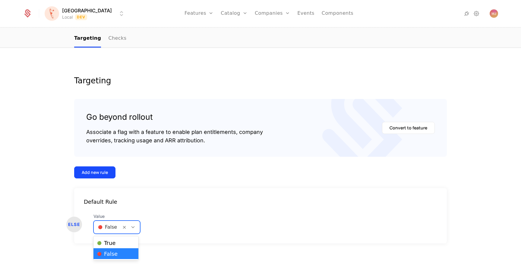  Describe the element at coordinates (87, 39) in the screenshot. I see `a: Targeting` at that location.